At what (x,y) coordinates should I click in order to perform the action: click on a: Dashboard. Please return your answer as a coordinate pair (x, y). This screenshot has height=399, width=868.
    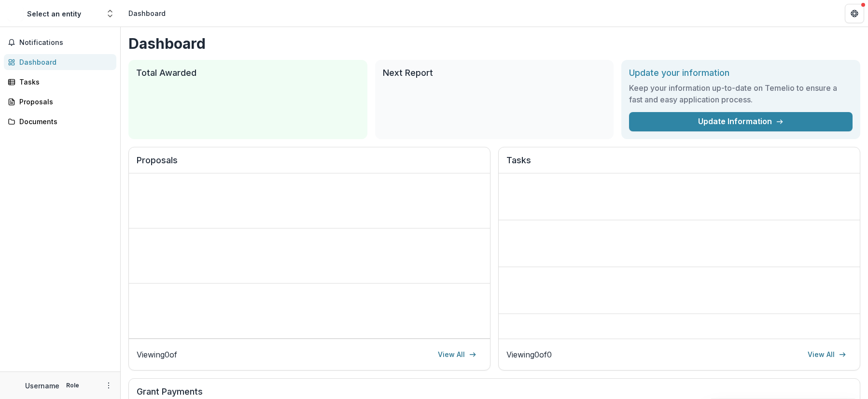
    Looking at the image, I should click on (60, 62).